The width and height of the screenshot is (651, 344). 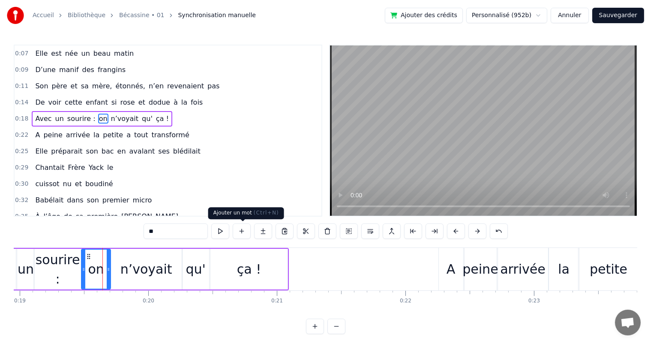 I want to click on span: D’une, so click(x=45, y=69).